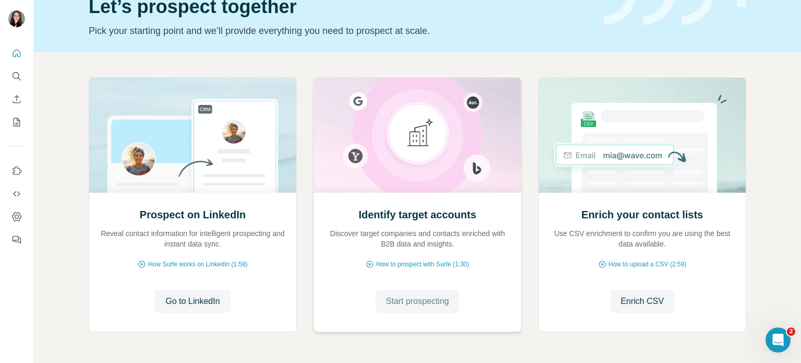  What do you see at coordinates (192, 301) in the screenshot?
I see `span: Go to LinkedIn` at bounding box center [192, 301].